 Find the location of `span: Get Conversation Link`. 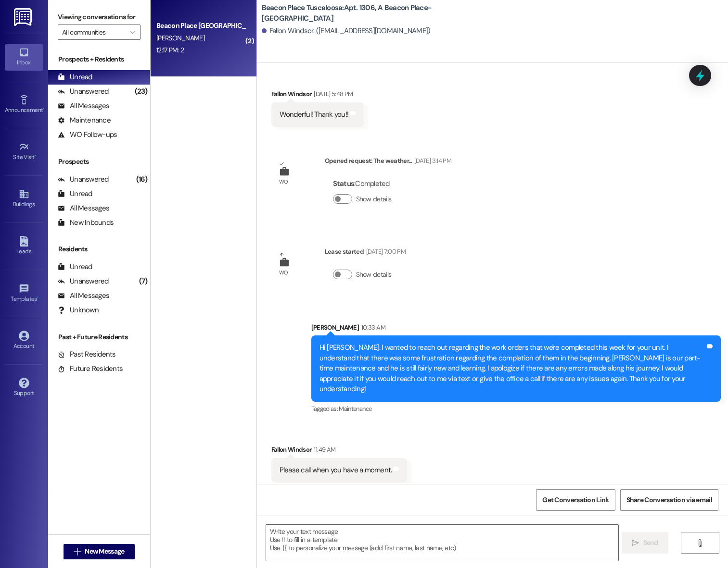

span: Get Conversation Link is located at coordinates (576, 500).